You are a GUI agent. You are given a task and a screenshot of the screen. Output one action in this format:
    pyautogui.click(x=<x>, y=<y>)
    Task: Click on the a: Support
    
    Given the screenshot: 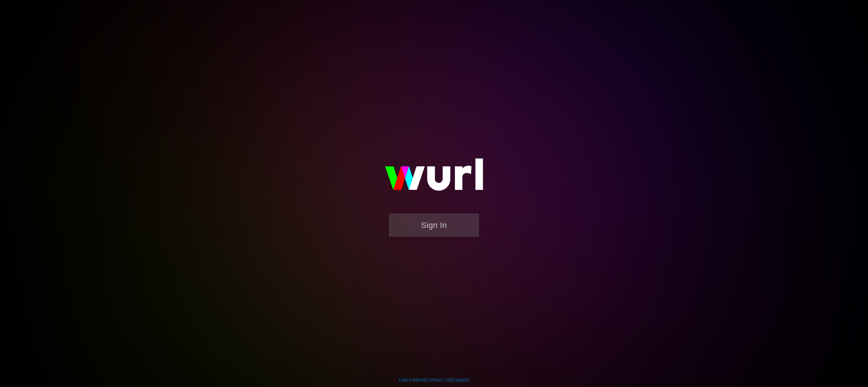 What is the action you would take?
    pyautogui.click(x=460, y=380)
    